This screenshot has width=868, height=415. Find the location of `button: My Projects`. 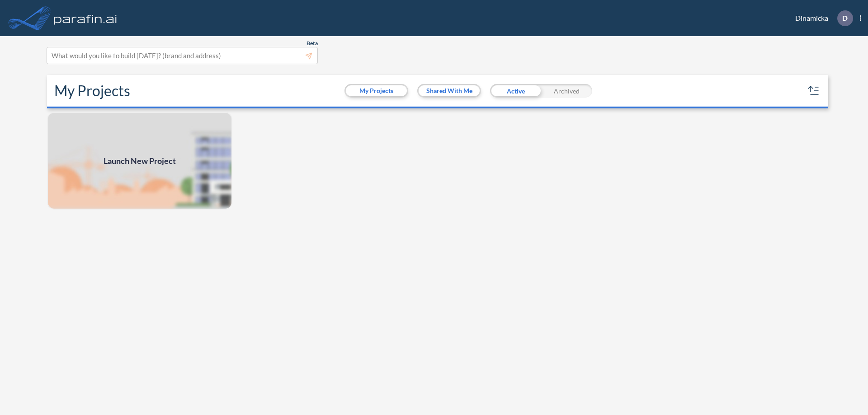

button: My Projects is located at coordinates (376, 91).